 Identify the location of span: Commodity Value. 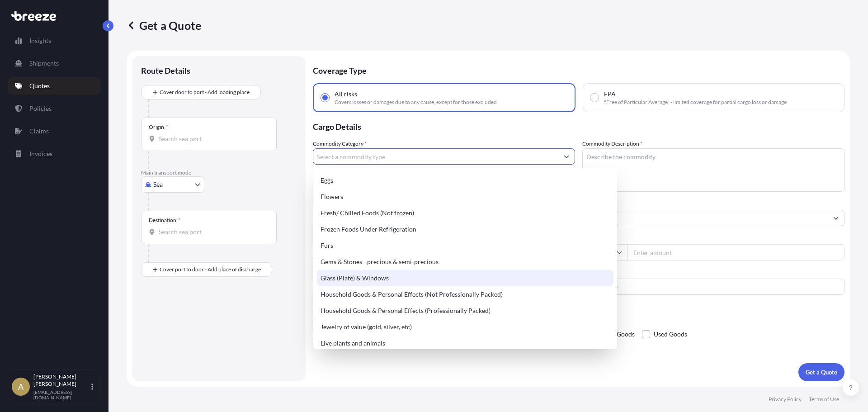
(444, 204).